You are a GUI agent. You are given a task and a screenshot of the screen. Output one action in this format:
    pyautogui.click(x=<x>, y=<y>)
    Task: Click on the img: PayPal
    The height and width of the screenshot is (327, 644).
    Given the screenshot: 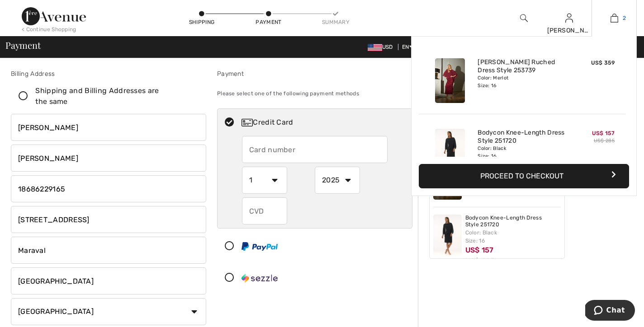 What is the action you would take?
    pyautogui.click(x=259, y=246)
    